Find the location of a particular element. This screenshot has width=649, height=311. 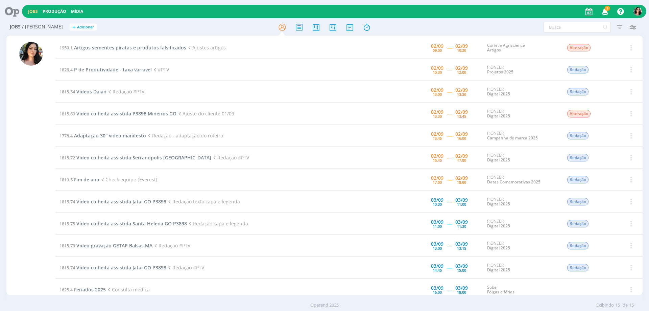

span: Exibindo is located at coordinates (605, 305).